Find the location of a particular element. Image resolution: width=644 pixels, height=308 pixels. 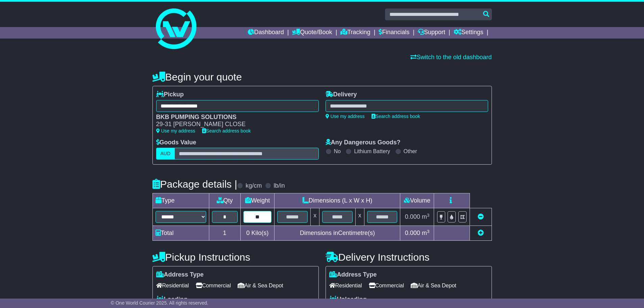

a: Dashboard is located at coordinates (265, 33).